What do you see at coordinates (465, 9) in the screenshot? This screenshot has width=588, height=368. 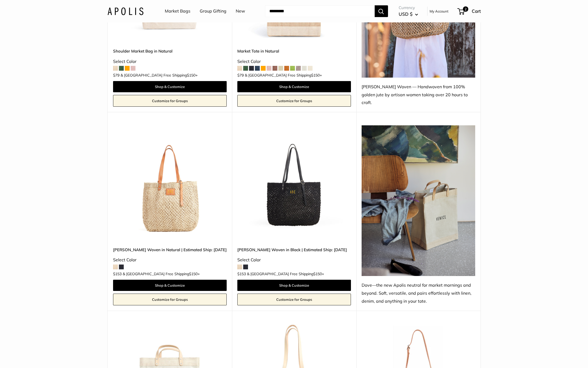 I see `span: 2` at bounding box center [465, 9].